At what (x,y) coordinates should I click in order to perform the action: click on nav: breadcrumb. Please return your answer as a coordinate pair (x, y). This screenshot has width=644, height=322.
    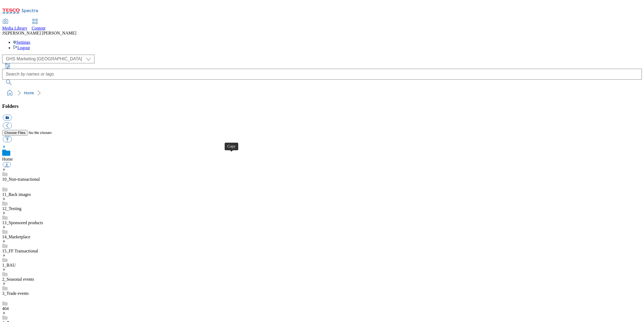
    Looking at the image, I should click on (322, 93).